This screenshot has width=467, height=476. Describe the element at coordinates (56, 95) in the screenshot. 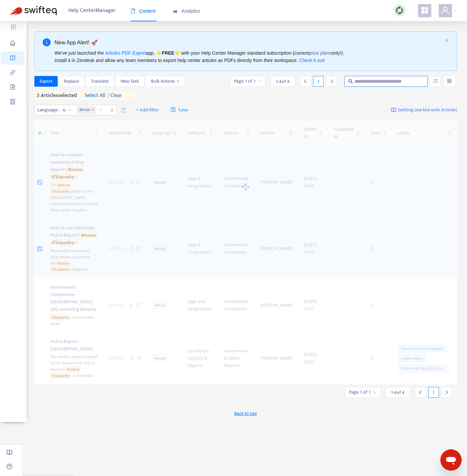

I see `span: 5 articles selected` at that location.